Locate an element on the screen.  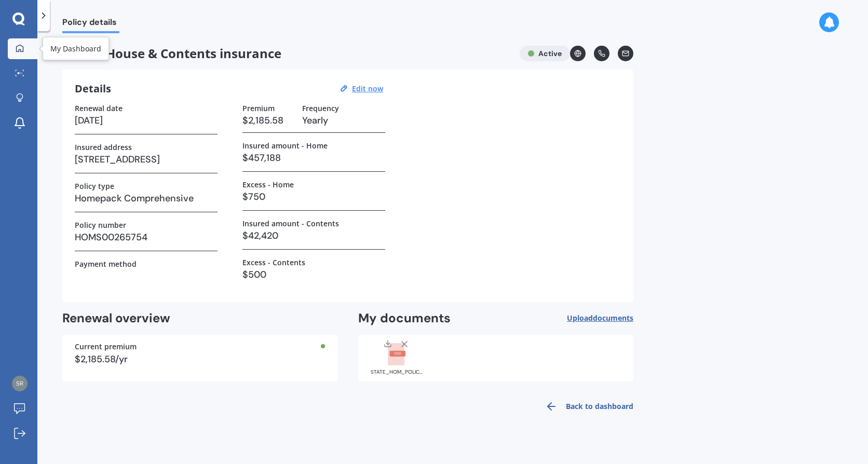
span: Policy details is located at coordinates (91, 24).